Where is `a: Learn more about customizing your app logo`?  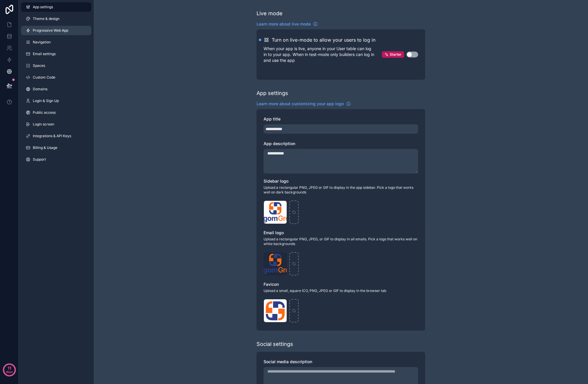
a: Learn more about customizing your app logo is located at coordinates (304, 104).